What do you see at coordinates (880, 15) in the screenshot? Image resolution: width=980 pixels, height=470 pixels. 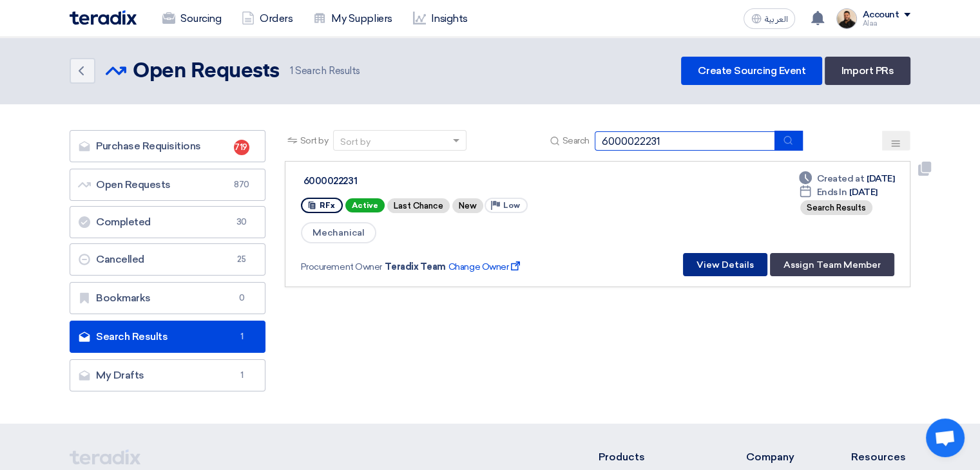 I see `div: Account` at bounding box center [880, 15].